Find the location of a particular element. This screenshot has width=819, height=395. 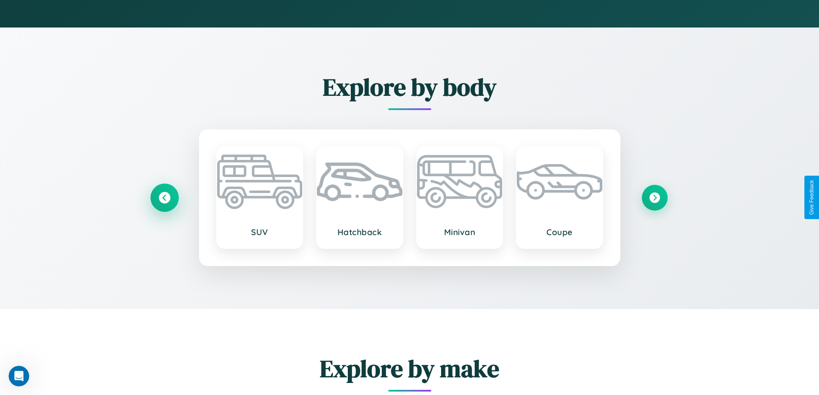

h3: Hatchback is located at coordinates (359, 232).